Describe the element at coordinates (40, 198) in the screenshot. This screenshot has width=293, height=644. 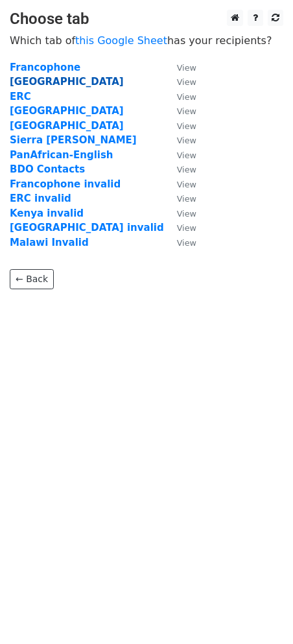
I see `a: ERC invalid` at that location.